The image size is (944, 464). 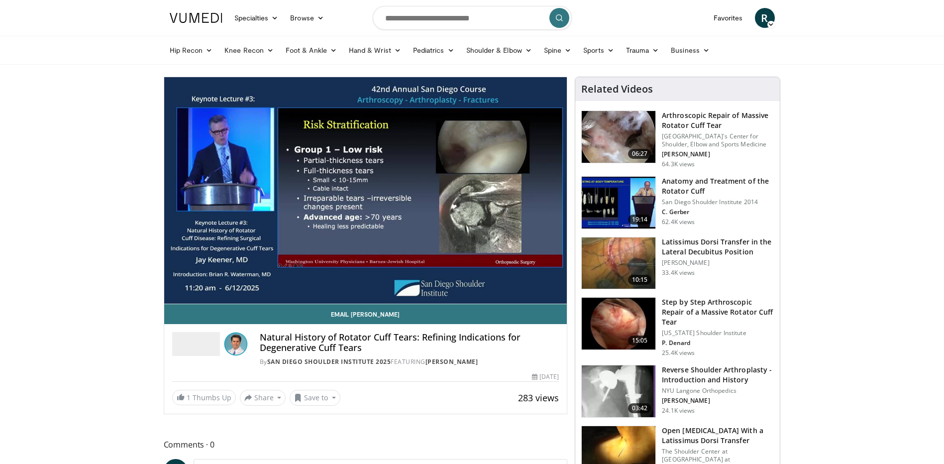 I want to click on span: 283 views, so click(x=538, y=398).